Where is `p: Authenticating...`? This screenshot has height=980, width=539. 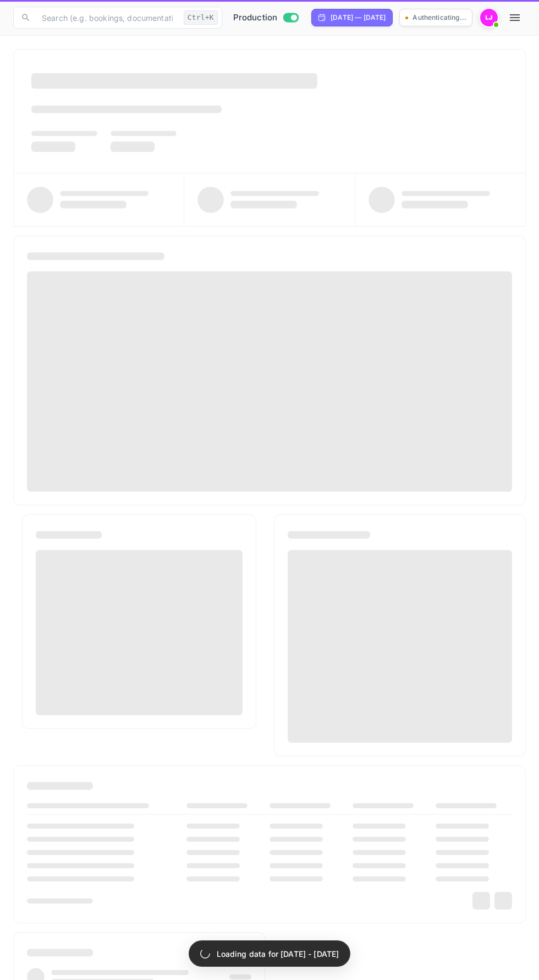 p: Authenticating... is located at coordinates (440, 17).